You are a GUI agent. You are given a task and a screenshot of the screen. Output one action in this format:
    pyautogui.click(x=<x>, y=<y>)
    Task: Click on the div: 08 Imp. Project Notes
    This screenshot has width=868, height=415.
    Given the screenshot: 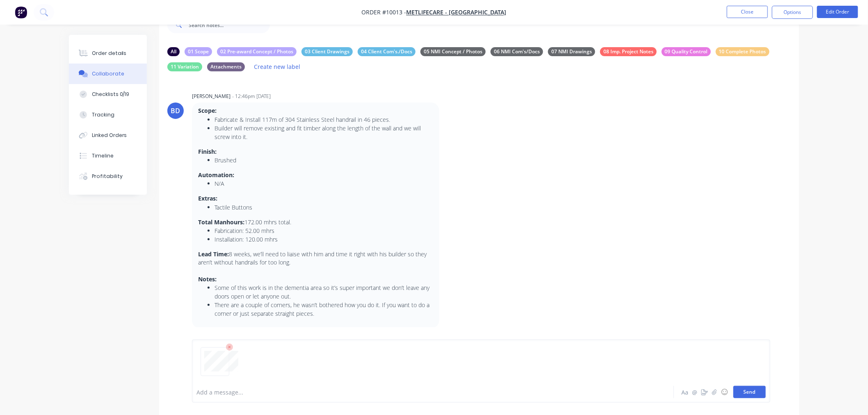 What is the action you would take?
    pyautogui.click(x=629, y=52)
    